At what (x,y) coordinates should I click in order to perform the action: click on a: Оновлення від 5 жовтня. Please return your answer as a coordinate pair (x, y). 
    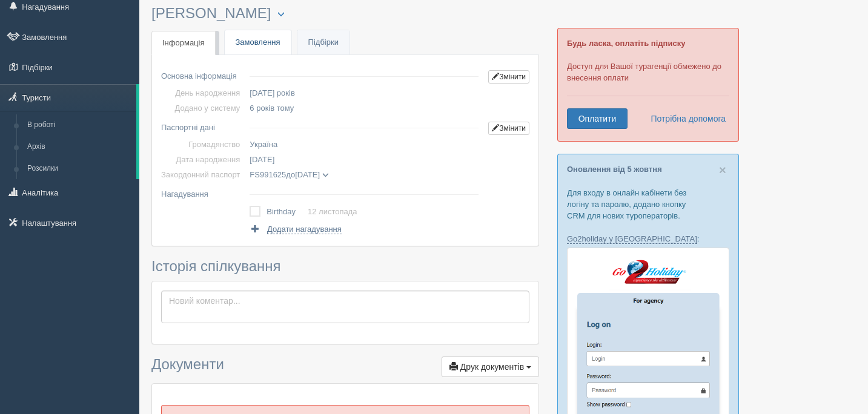
    Looking at the image, I should click on (614, 169).